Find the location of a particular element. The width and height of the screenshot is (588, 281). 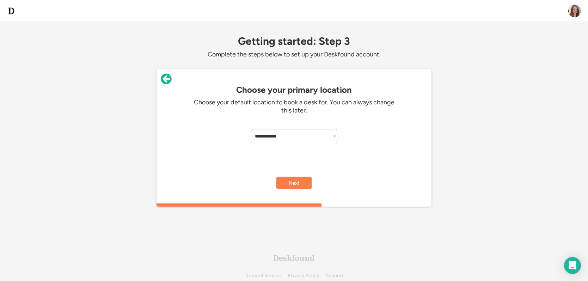

a: Terms of Service is located at coordinates (263, 275).